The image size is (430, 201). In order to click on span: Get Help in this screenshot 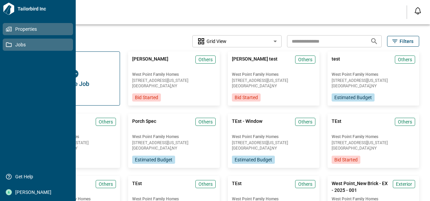, I will do `click(39, 176)`.